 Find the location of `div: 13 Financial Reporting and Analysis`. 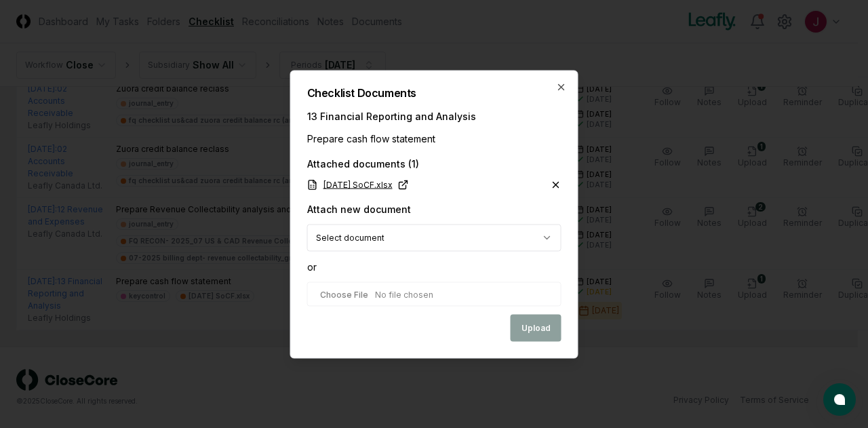

div: 13 Financial Reporting and Analysis is located at coordinates (434, 115).